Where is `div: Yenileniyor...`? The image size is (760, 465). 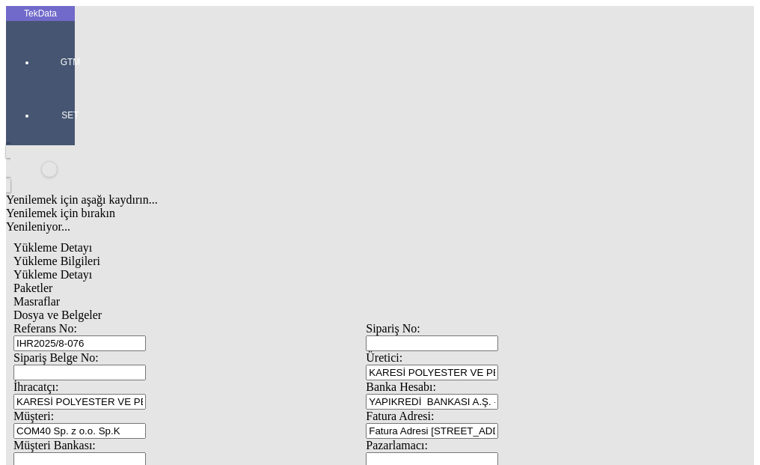 div: Yenileniyor... is located at coordinates (366, 227).